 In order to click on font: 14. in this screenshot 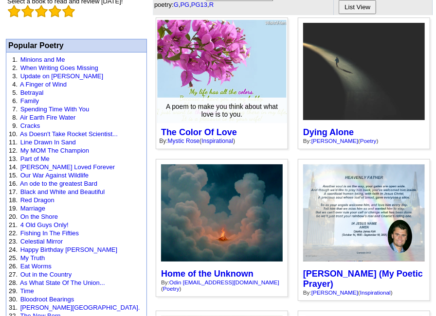, I will do `click(13, 167)`.